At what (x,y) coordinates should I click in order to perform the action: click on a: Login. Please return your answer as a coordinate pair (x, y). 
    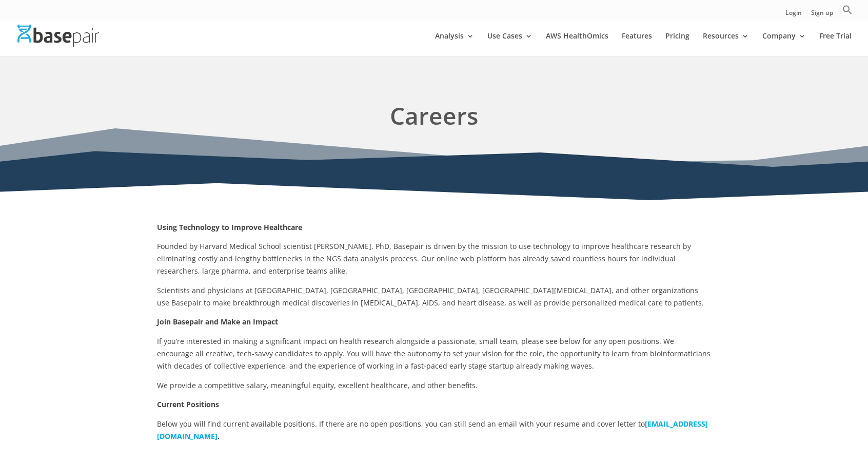
    Looking at the image, I should click on (793, 15).